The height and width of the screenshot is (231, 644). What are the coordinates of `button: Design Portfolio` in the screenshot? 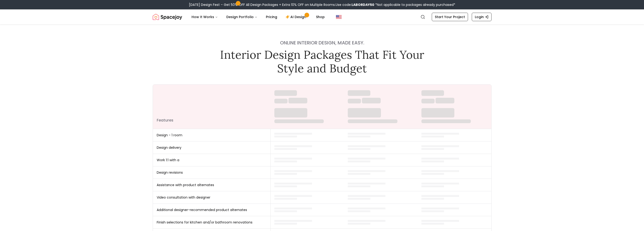 It's located at (242, 17).